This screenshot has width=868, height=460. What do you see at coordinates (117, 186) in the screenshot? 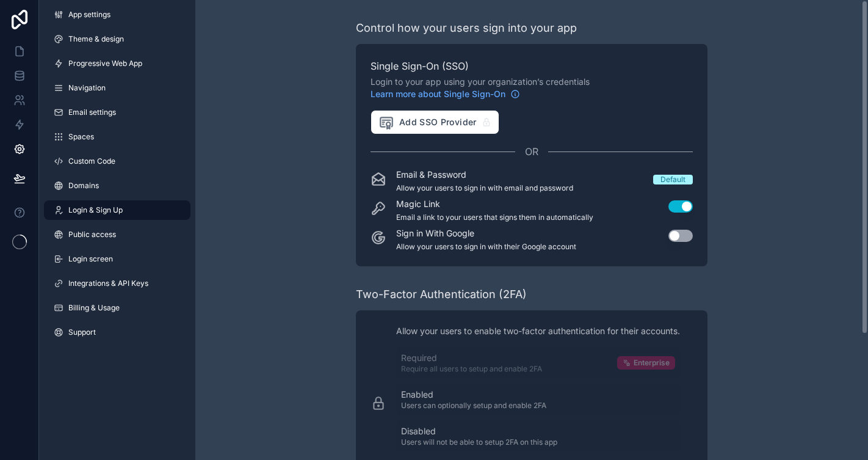
I see `a: Domains` at bounding box center [117, 186].